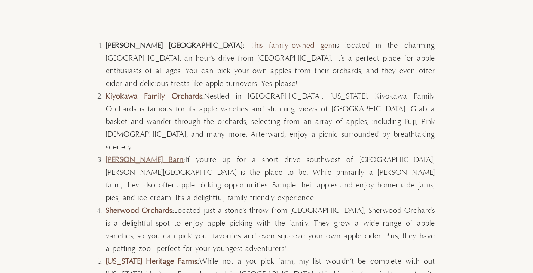 The image size is (533, 273). What do you see at coordinates (139, 211) in the screenshot?
I see `a: Sherwood Orchards` at bounding box center [139, 211].